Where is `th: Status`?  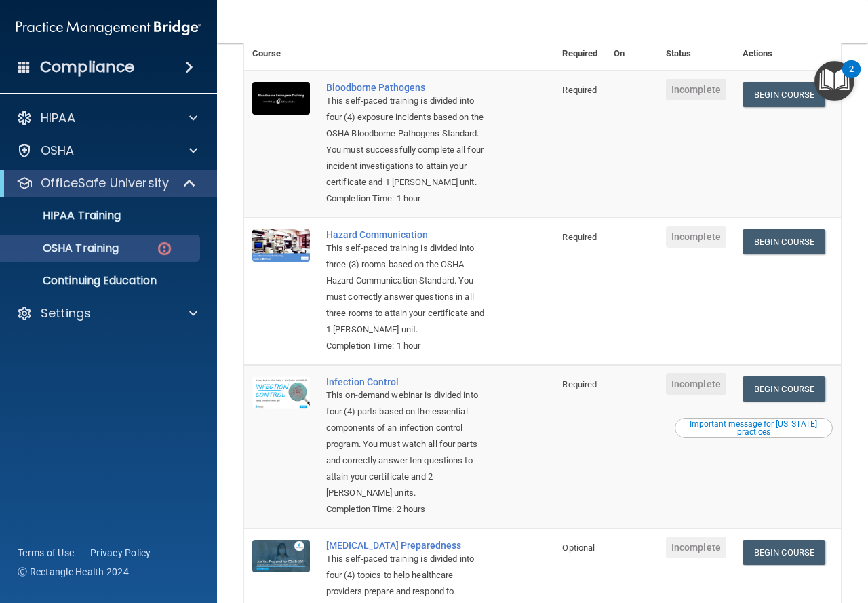 th: Status is located at coordinates (696, 46).